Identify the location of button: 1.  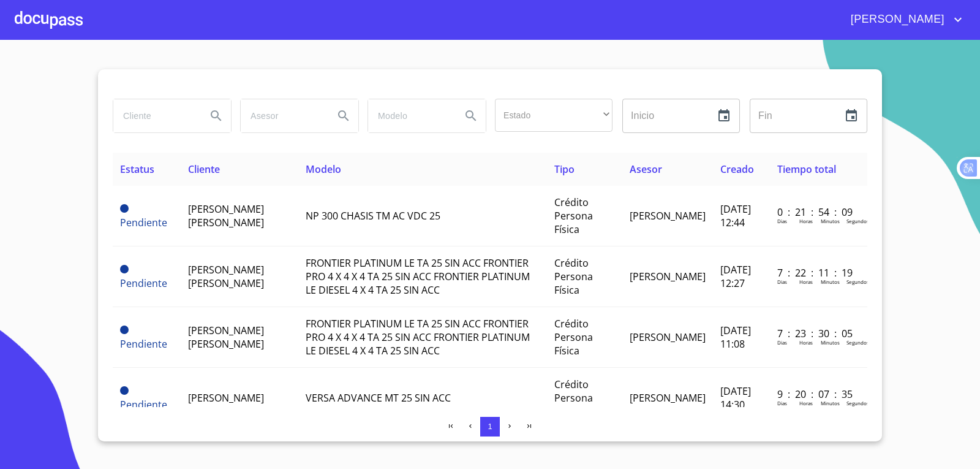
(490, 426).